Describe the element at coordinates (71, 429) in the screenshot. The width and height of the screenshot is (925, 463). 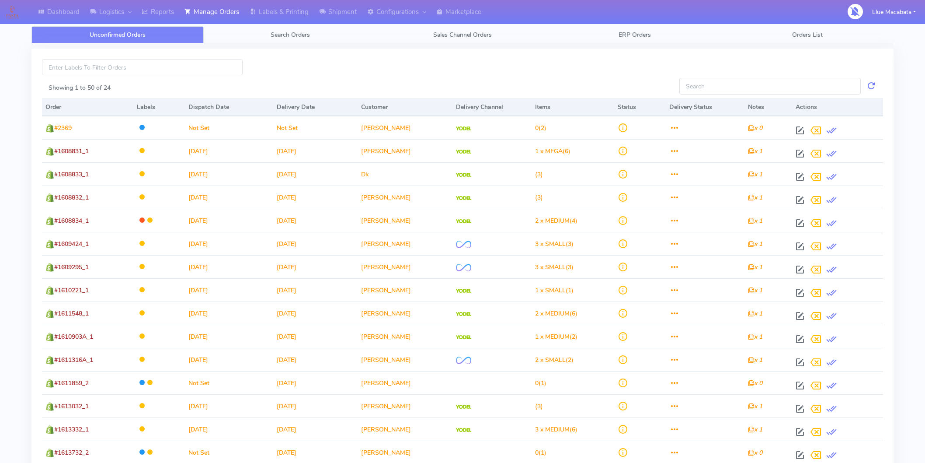
I see `span: #1613332_1` at that location.